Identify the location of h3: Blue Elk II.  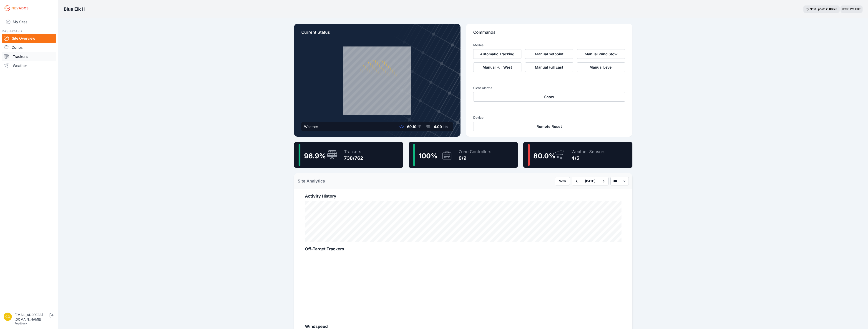
(74, 9).